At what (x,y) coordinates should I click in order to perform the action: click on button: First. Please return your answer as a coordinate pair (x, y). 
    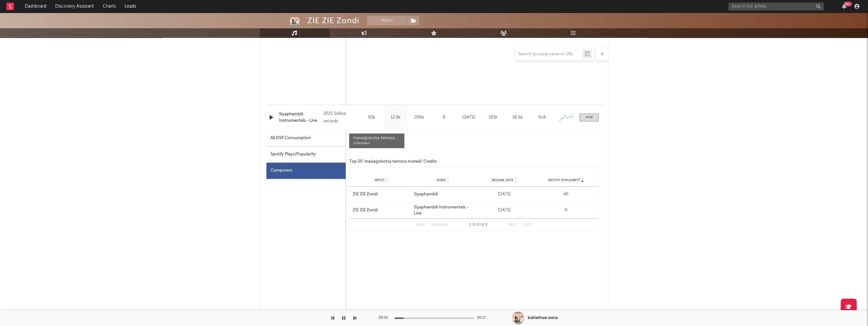
    Looking at the image, I should click on (420, 224).